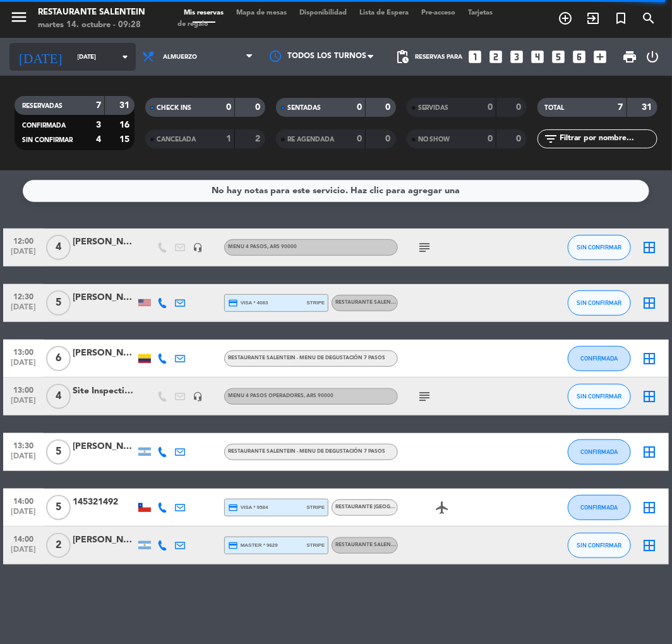 The width and height of the screenshot is (672, 644). What do you see at coordinates (262, 13) in the screenshot?
I see `span: Mapa de mesas` at bounding box center [262, 13].